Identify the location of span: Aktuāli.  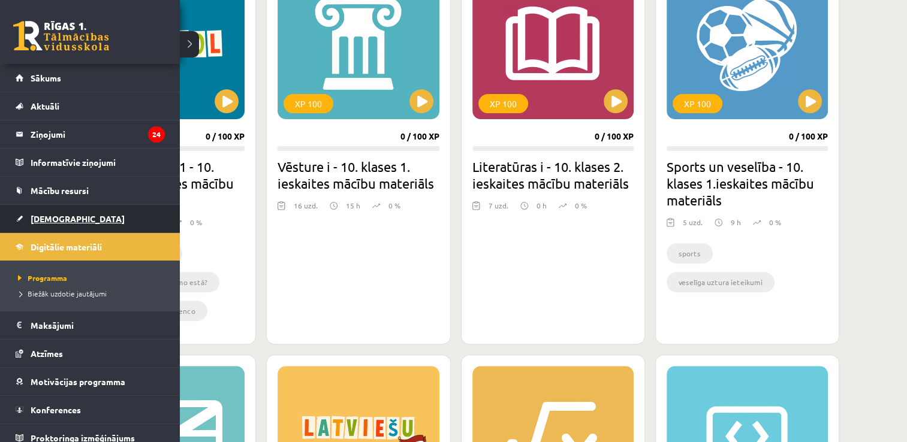
(45, 106).